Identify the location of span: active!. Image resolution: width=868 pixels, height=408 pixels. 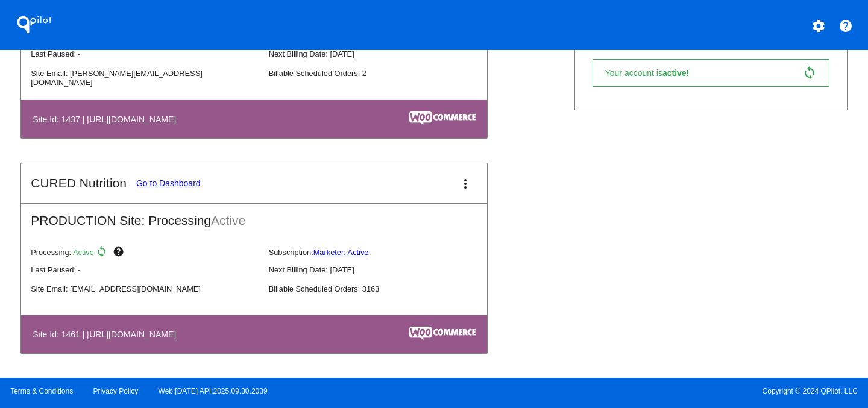
(678, 73).